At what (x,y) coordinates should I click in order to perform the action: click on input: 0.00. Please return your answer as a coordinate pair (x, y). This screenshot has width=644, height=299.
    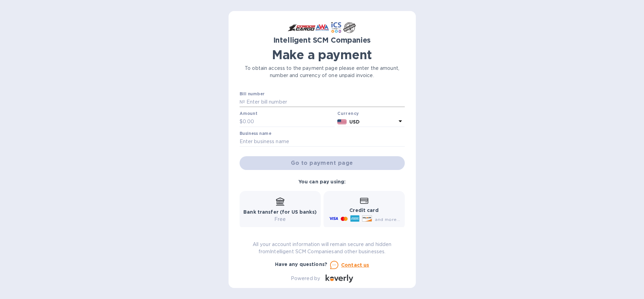
    Looking at the image, I should click on (289, 122).